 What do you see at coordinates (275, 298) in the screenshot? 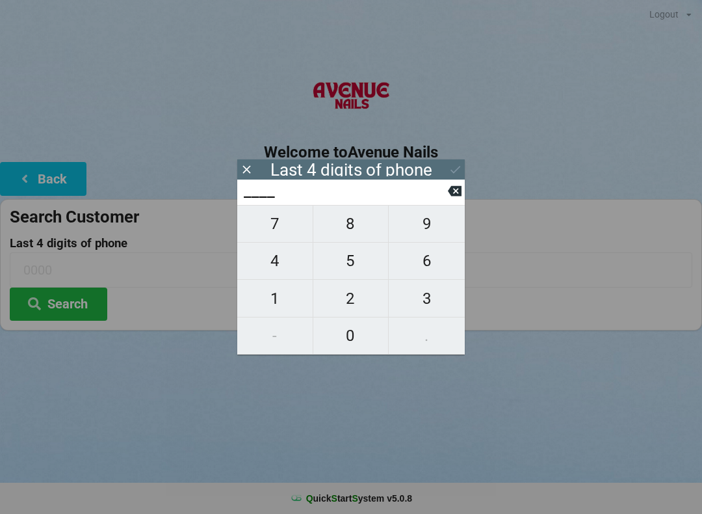
I see `span: 1` at bounding box center [275, 298].